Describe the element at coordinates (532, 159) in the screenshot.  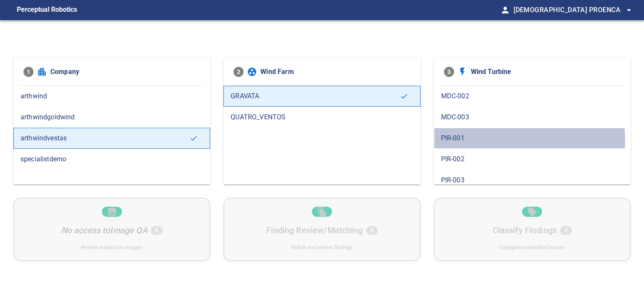
I see `div: PIR-002` at that location.